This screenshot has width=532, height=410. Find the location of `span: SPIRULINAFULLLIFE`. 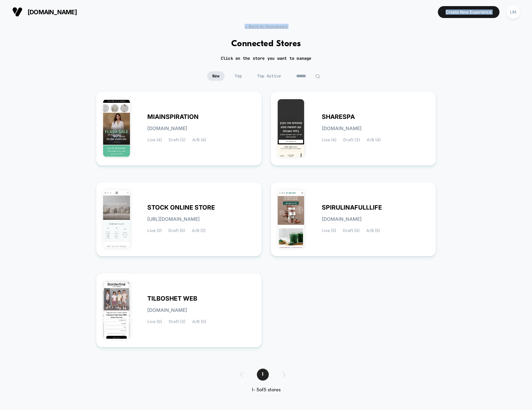

span: SPIRULINAFULLLIFE is located at coordinates (352, 208).